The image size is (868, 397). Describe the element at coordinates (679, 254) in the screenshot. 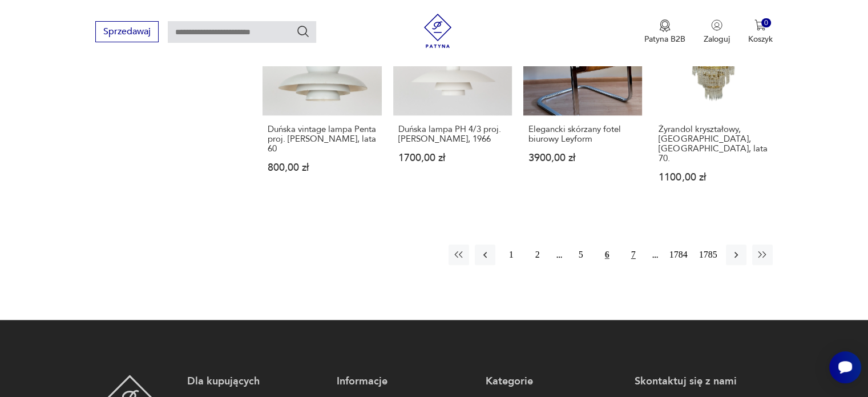

I see `button: 1784` at that location.